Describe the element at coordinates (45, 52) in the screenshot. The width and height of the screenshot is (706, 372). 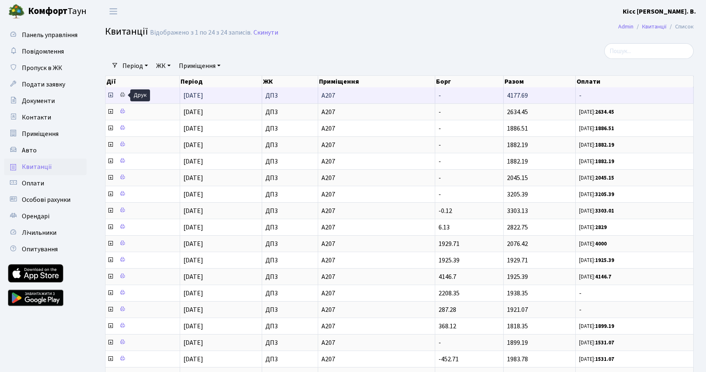
I see `a: Повідомлення` at that location.